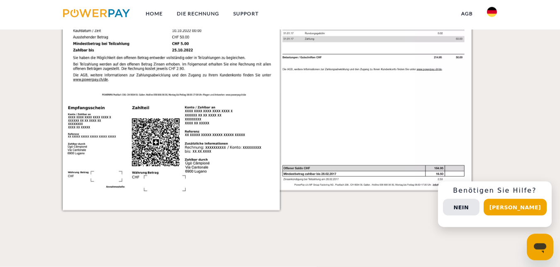 This screenshot has height=267, width=560. I want to click on a: Home, so click(154, 14).